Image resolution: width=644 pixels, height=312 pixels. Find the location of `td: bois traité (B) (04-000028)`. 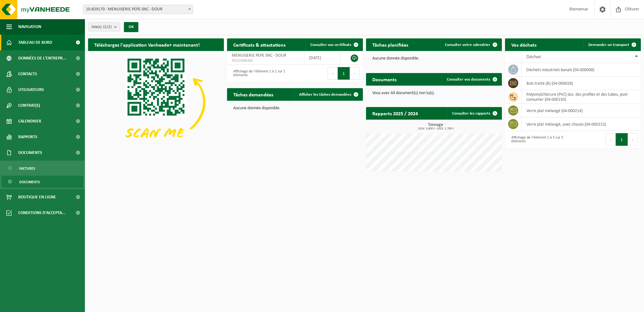

td: bois traité (B) (04-000028) is located at coordinates (581, 83).